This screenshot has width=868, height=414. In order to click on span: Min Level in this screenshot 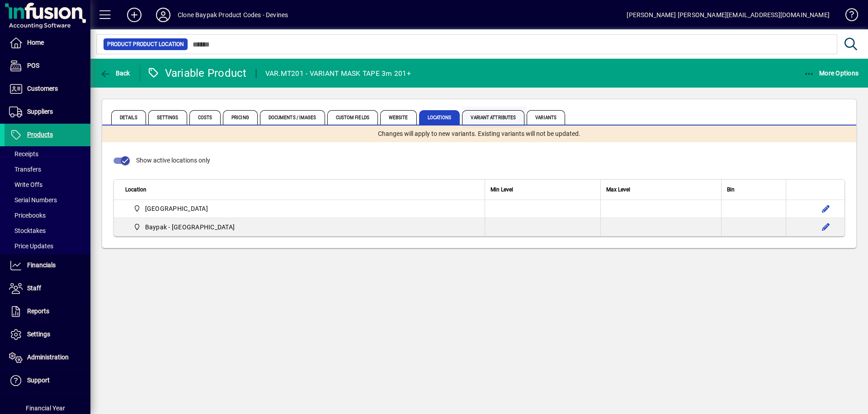, I will do `click(502, 190)`.